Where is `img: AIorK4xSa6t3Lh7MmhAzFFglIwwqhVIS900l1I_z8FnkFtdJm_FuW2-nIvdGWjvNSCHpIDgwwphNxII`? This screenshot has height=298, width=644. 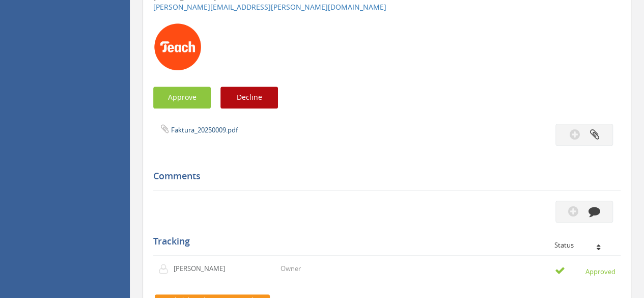 img: AIorK4xSa6t3Lh7MmhAzFFglIwwqhVIS900l1I_z8FnkFtdJm_FuW2-nIvdGWjvNSCHpIDgwwphNxII is located at coordinates (178, 47).